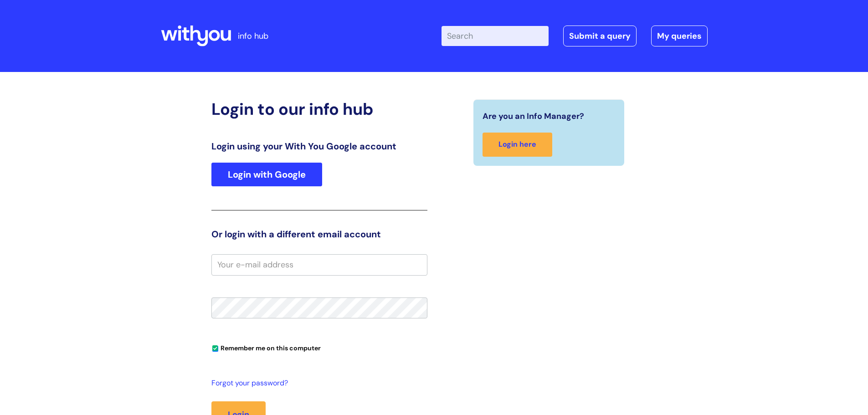 The image size is (868, 415). Describe the element at coordinates (679, 36) in the screenshot. I see `a: My queries` at that location.